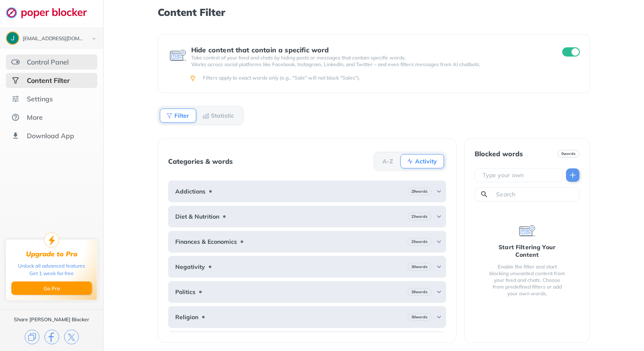 This screenshot has height=351, width=644. What do you see at coordinates (50, 136) in the screenshot?
I see `div: Download App` at bounding box center [50, 136].